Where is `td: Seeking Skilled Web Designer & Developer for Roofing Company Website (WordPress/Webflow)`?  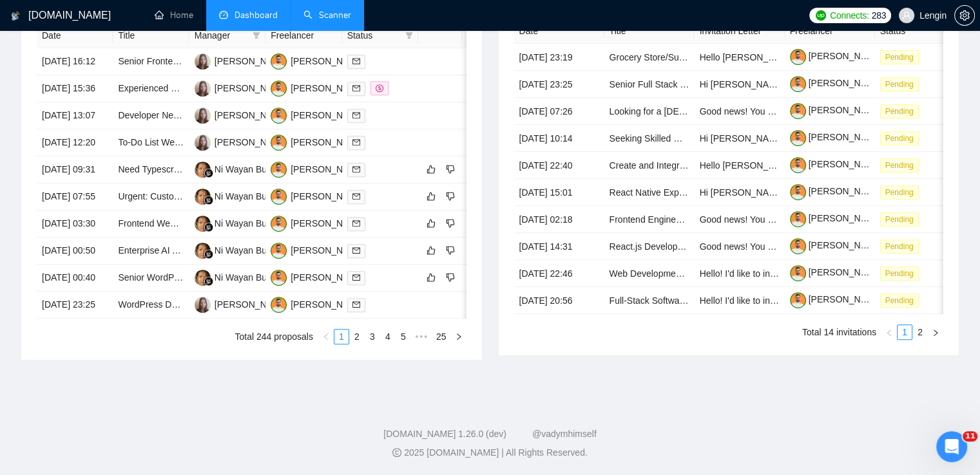
td: Seeking Skilled Web Designer & Developer for Roofing Company Website (WordPress/Webflow) is located at coordinates (649, 138).